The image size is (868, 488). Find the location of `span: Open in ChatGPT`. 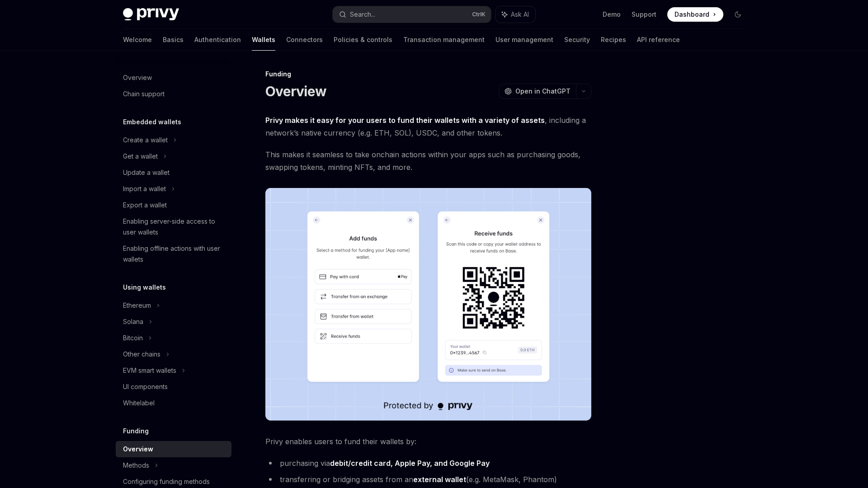

span: Open in ChatGPT is located at coordinates (543, 91).